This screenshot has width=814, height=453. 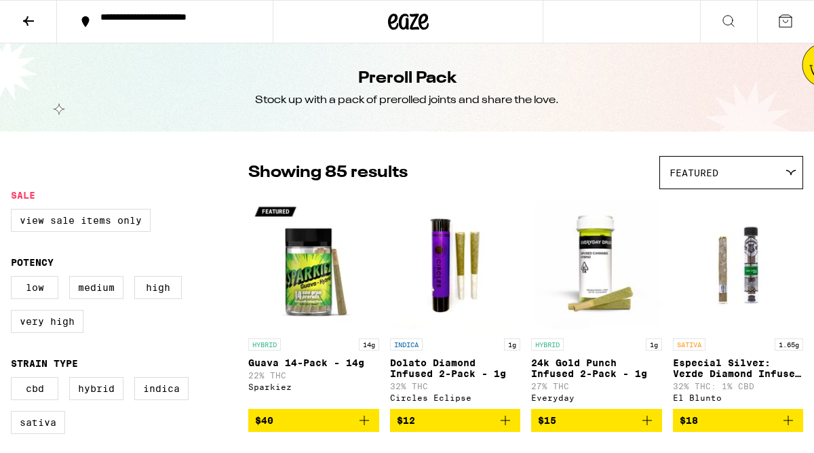 What do you see at coordinates (407, 100) in the screenshot?
I see `div: Stock up with a pack of prerolled joints and share the love.` at bounding box center [407, 100].